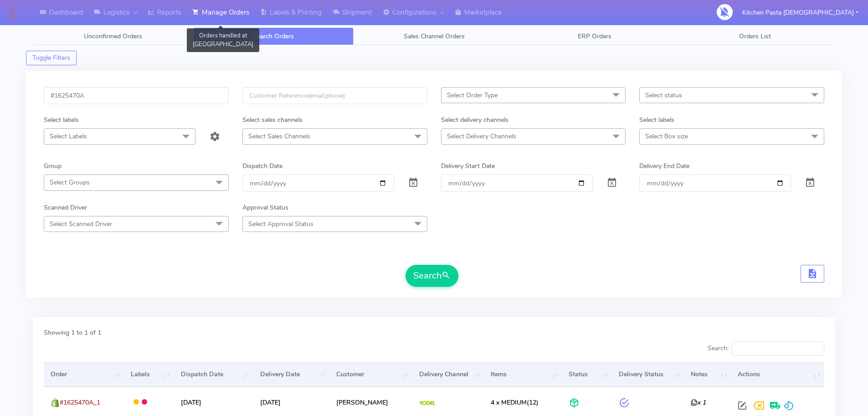 The height and width of the screenshot is (416, 868). Describe the element at coordinates (755, 36) in the screenshot. I see `span: Orders List` at that location.